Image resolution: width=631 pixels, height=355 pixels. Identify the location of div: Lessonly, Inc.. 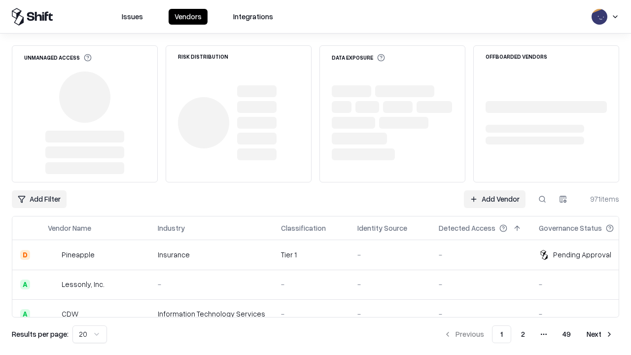
(83, 284).